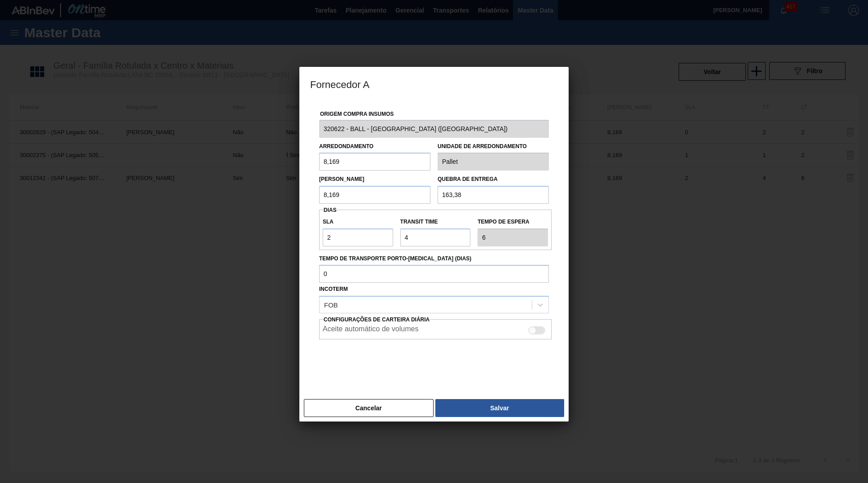 The width and height of the screenshot is (868, 483). What do you see at coordinates (331, 305) in the screenshot?
I see `div: FOB` at bounding box center [331, 305].